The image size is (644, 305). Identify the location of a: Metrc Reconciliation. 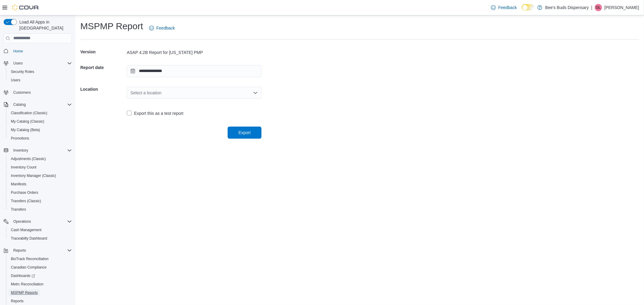
(27, 284).